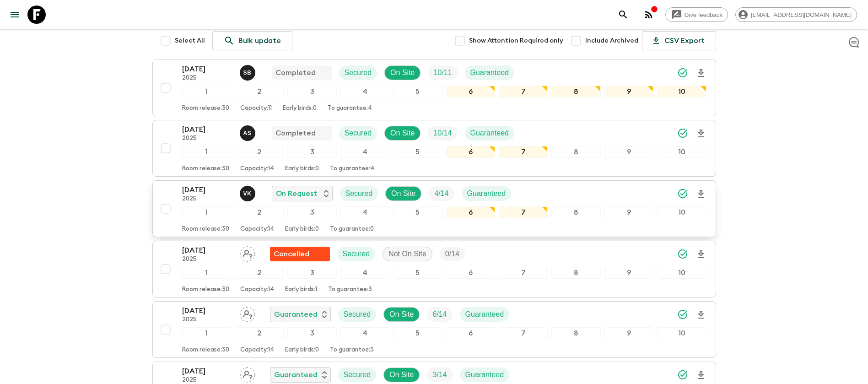 Image resolution: width=868 pixels, height=384 pixels. Describe the element at coordinates (612, 41) in the screenshot. I see `span: Include Archived` at that location.